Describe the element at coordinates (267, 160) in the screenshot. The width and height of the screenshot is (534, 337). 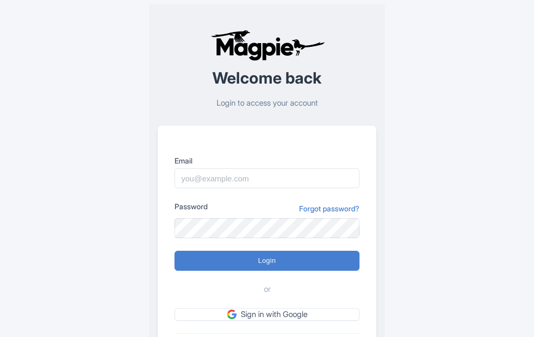
I see `label: Email` at that location.